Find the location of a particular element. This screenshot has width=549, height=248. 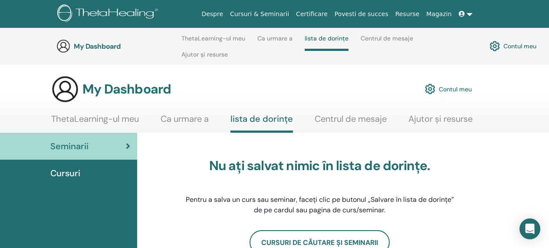

a: Magazin is located at coordinates (439, 14).